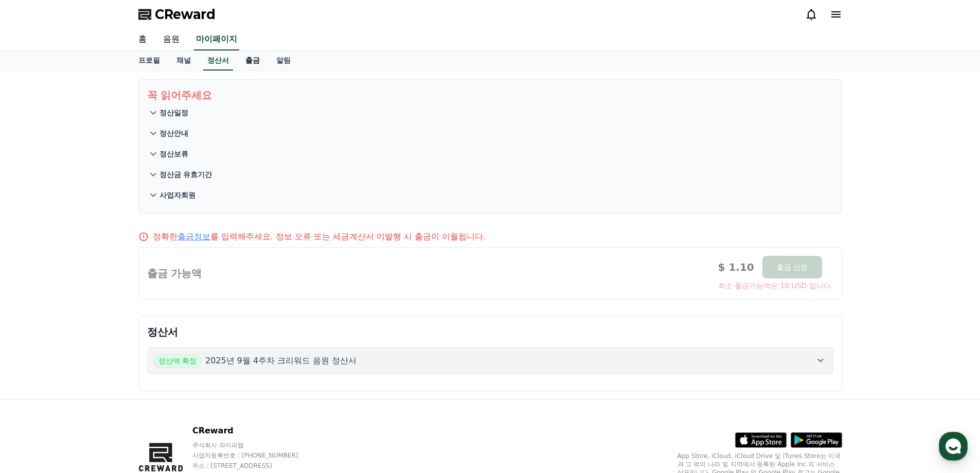  What do you see at coordinates (490, 332) in the screenshot?
I see `p: 정산서` at bounding box center [490, 332].